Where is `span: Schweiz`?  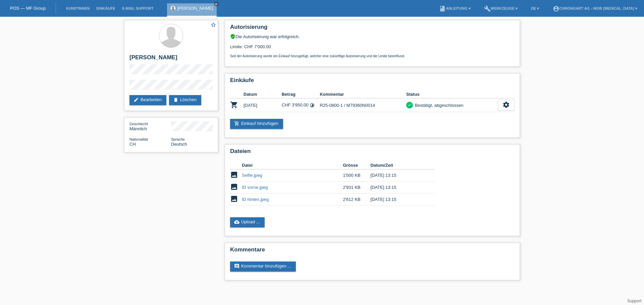 span: Schweiz is located at coordinates (132, 144).